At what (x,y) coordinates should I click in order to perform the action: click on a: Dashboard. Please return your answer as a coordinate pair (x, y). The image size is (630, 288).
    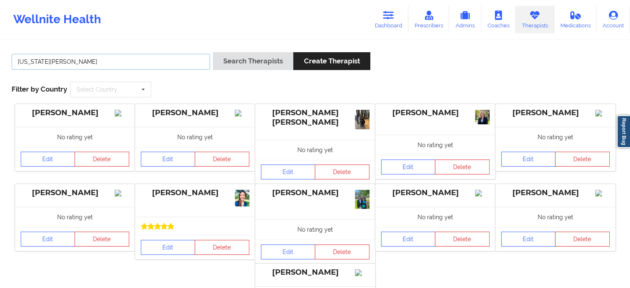
    Looking at the image, I should click on (389, 19).